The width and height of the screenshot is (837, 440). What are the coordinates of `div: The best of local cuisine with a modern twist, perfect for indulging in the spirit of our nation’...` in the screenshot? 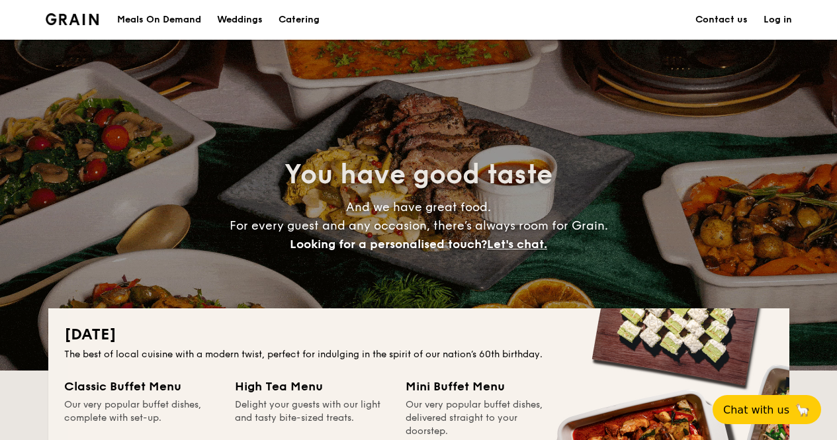 It's located at (419, 355).